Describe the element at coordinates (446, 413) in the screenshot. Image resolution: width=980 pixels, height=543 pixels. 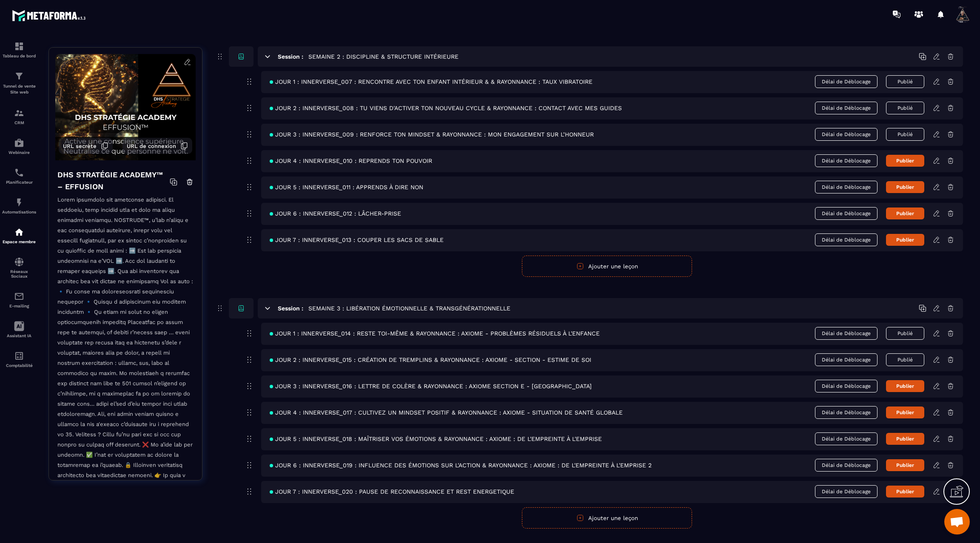
I see `span: JOUR 4 : INNERVERSE_017 : CULTIVEZ UN MINDSET POSITIF & RAYONNANCE : AXIOME - SITUATION DE SANTÉ ...` at that location.